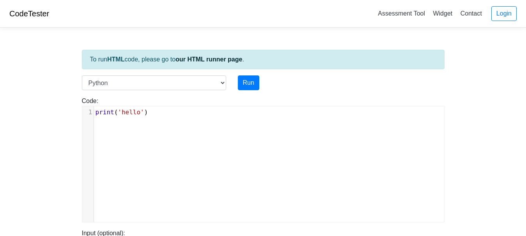 The image size is (526, 236). What do you see at coordinates (401, 13) in the screenshot?
I see `a: Assessment Tool` at bounding box center [401, 13].